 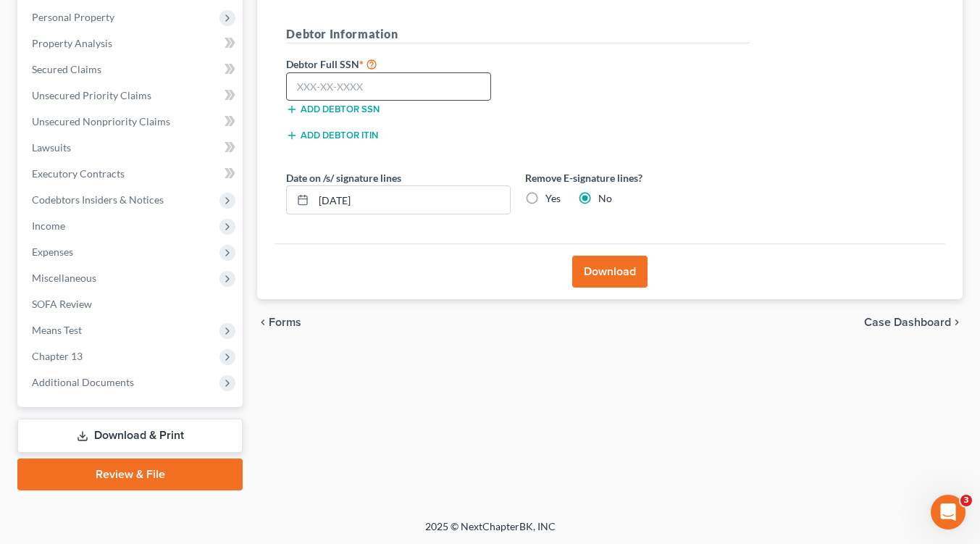 What do you see at coordinates (57, 355) in the screenshot?
I see `span: Chapter 13` at bounding box center [57, 355].